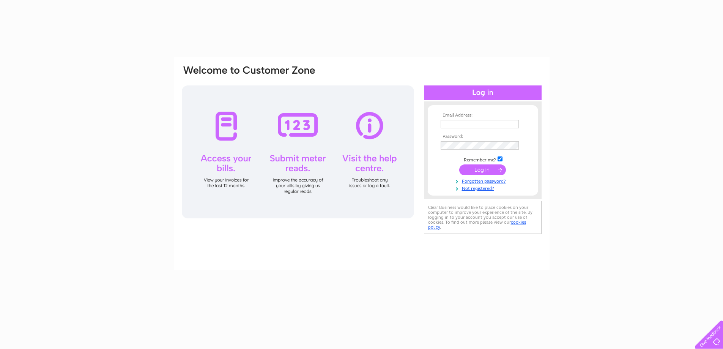  I want to click on a: cookies policy, so click(477, 224).